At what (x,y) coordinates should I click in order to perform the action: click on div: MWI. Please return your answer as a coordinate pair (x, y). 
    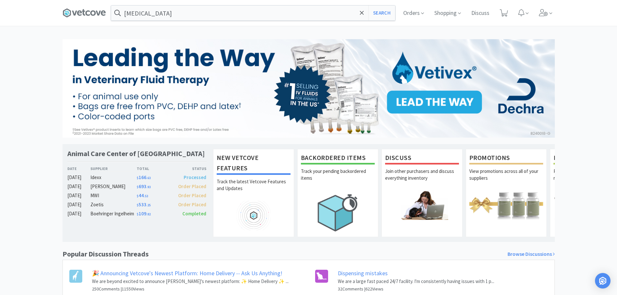
    Looking at the image, I should click on (113, 195).